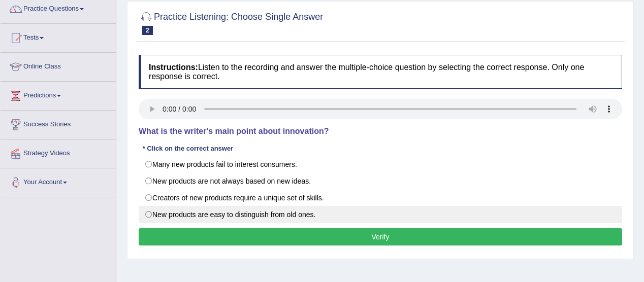 This screenshot has height=282, width=644. Describe the element at coordinates (59, 66) in the screenshot. I see `a: Online Class` at that location.